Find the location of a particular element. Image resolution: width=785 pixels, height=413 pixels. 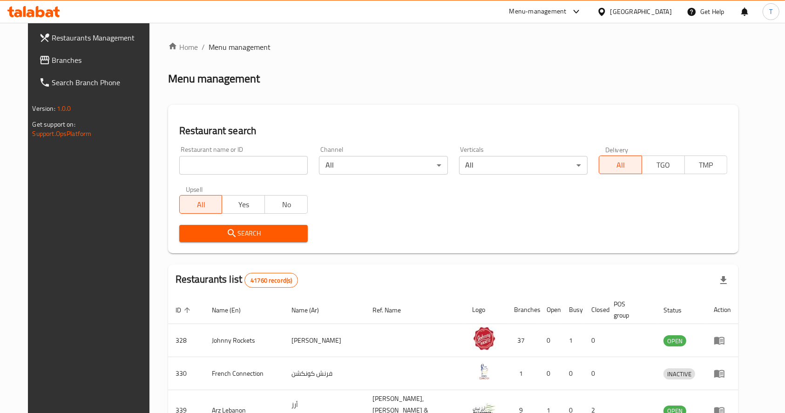

span: Name (En) is located at coordinates (232, 310).